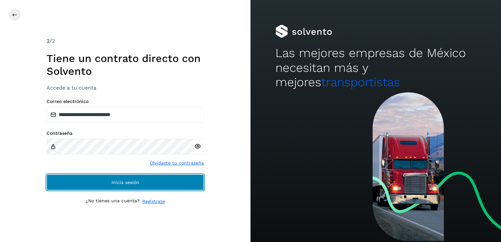  I want to click on span: 2, so click(48, 41).